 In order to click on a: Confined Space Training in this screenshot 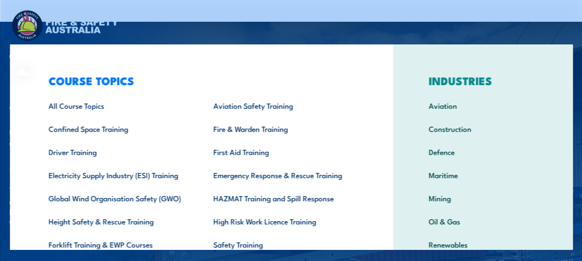, I will do `click(116, 129)`.